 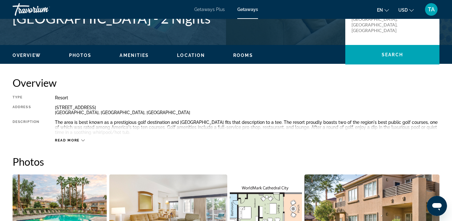 I want to click on span: TA, so click(x=431, y=9).